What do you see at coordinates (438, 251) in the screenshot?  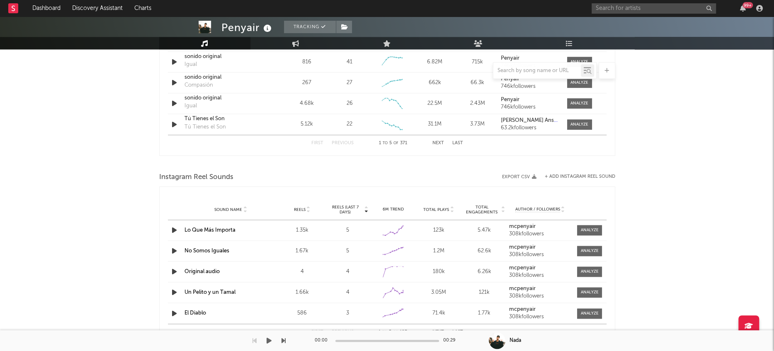 I see `div: 1.2M` at bounding box center [438, 251].